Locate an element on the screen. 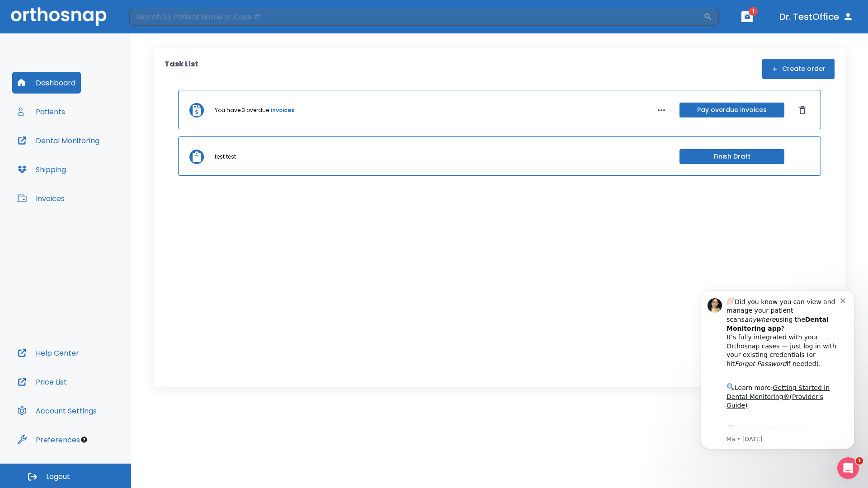 The width and height of the screenshot is (868, 488). button: Pay overdue invoices is located at coordinates (732, 110).